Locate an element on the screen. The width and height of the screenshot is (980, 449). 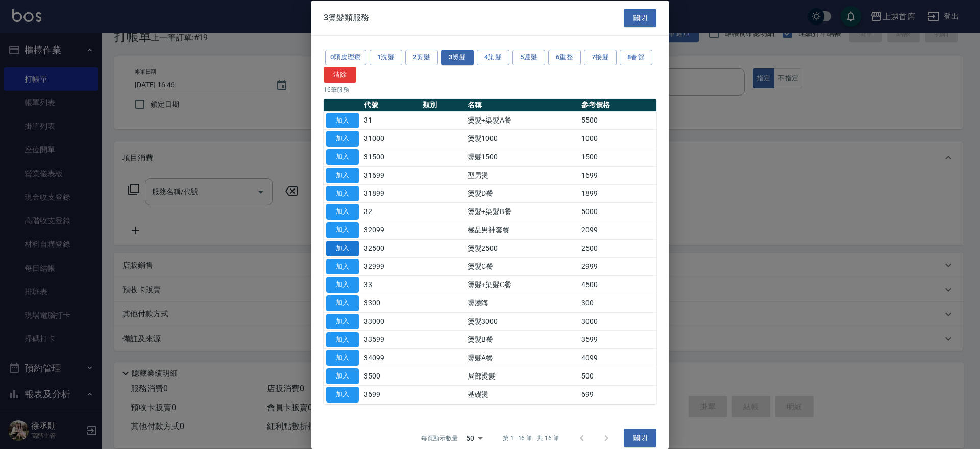
button: 0頭皮理療 is located at coordinates (346, 57).